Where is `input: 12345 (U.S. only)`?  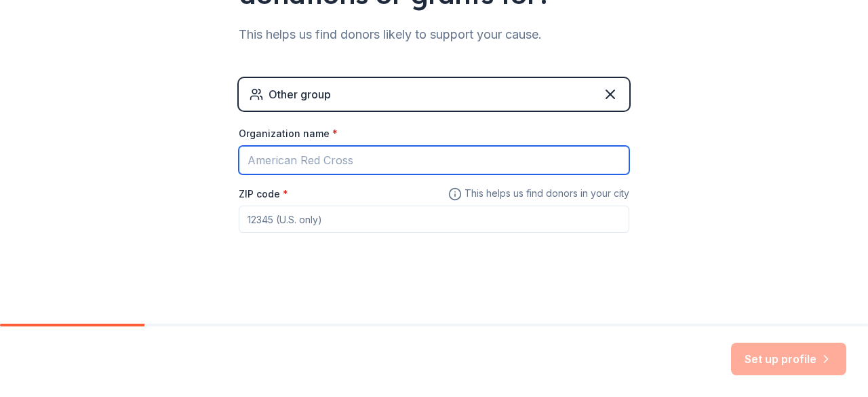
input: 12345 (U.S. only) is located at coordinates (434, 219).